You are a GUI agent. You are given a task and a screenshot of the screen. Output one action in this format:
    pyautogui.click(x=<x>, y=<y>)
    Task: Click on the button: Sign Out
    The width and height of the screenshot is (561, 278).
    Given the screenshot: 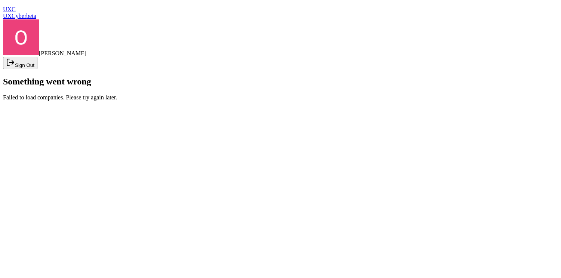 What is the action you would take?
    pyautogui.click(x=20, y=63)
    